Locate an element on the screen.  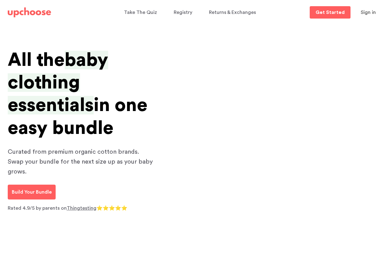
a: Get Started is located at coordinates (330, 12).